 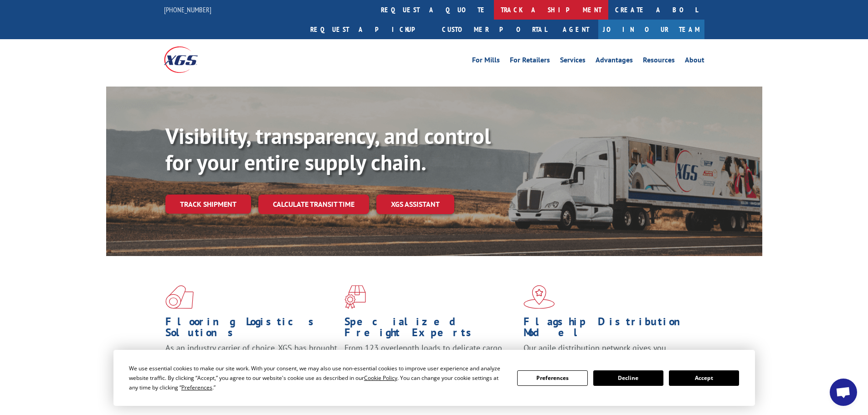 What do you see at coordinates (318, 378) in the screenshot?
I see `div: We use essential cookies to make our site work. With your consent, we may also use non-essential ...` at bounding box center [318, 378].